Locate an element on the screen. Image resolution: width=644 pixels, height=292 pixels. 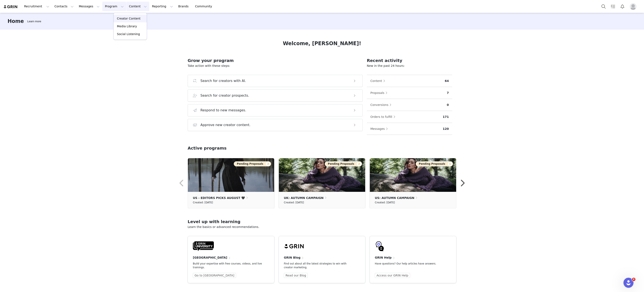
p: 120 is located at coordinates (446, 129).